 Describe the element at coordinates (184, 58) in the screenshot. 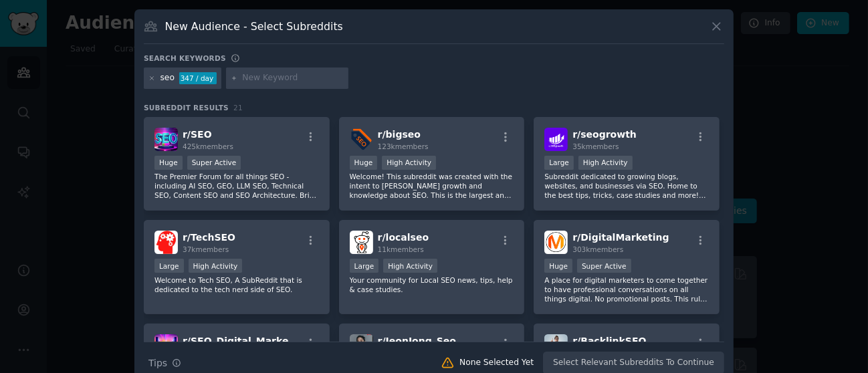

I see `h3: Search keywords` at that location.